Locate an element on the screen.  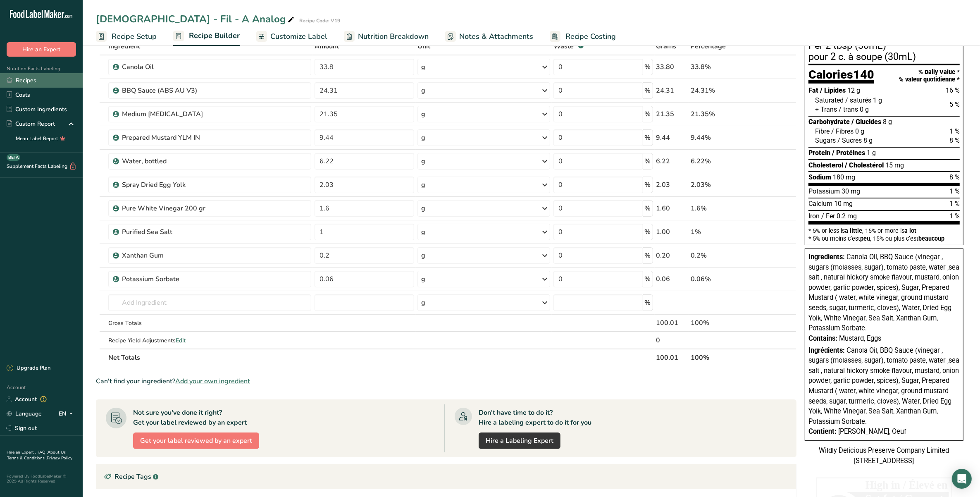
a: Privacy Policy is located at coordinates (60, 458).